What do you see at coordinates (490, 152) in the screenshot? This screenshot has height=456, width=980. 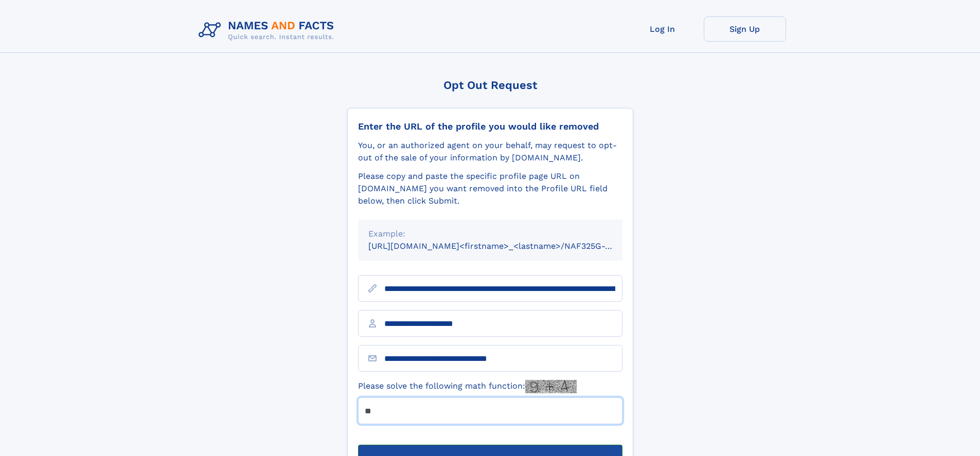 I see `div: You, or an authorized agent on your behalf, may request to opt-out of the sale of your informatio...` at bounding box center [490, 152].